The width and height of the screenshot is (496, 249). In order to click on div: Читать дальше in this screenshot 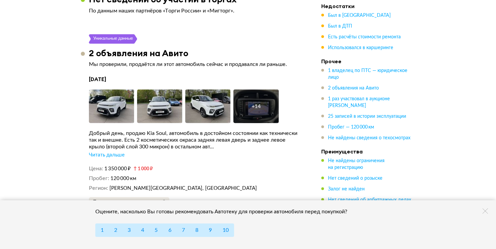, I will do `click(107, 155)`.